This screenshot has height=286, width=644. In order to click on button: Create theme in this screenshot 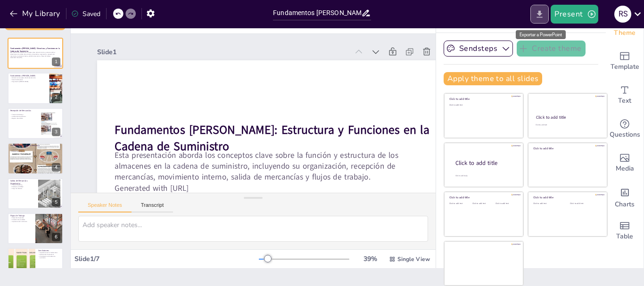, I will do `click(551, 48)`.